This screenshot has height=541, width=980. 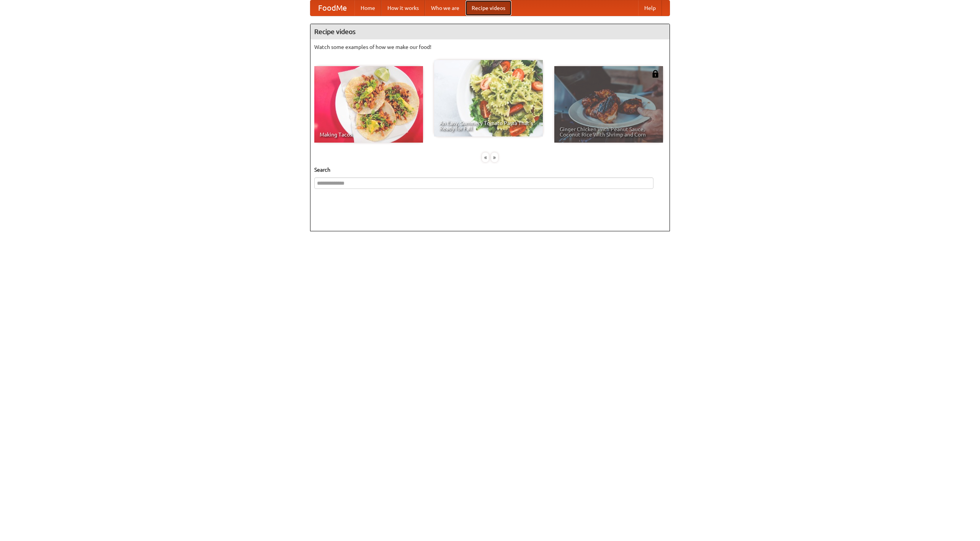 What do you see at coordinates (489, 126) in the screenshot?
I see `span: An Easy, Summery Tomato Pasta That's Ready for Fall` at bounding box center [489, 126].